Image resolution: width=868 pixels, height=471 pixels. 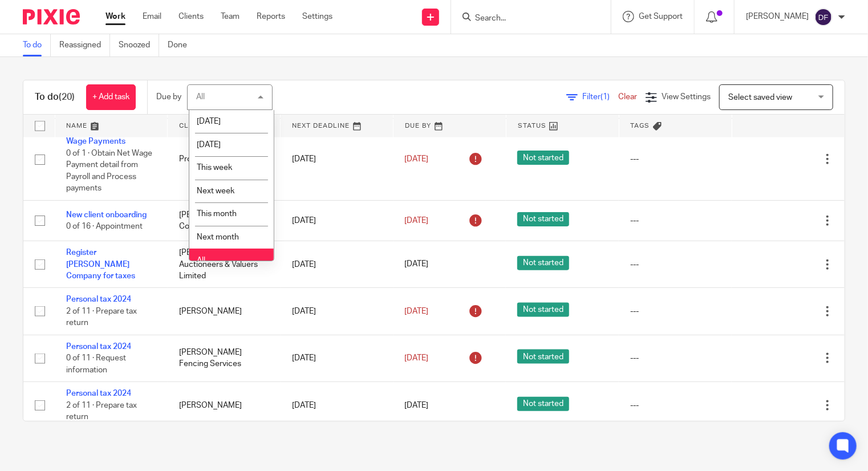 I want to click on span: This month, so click(x=216, y=213).